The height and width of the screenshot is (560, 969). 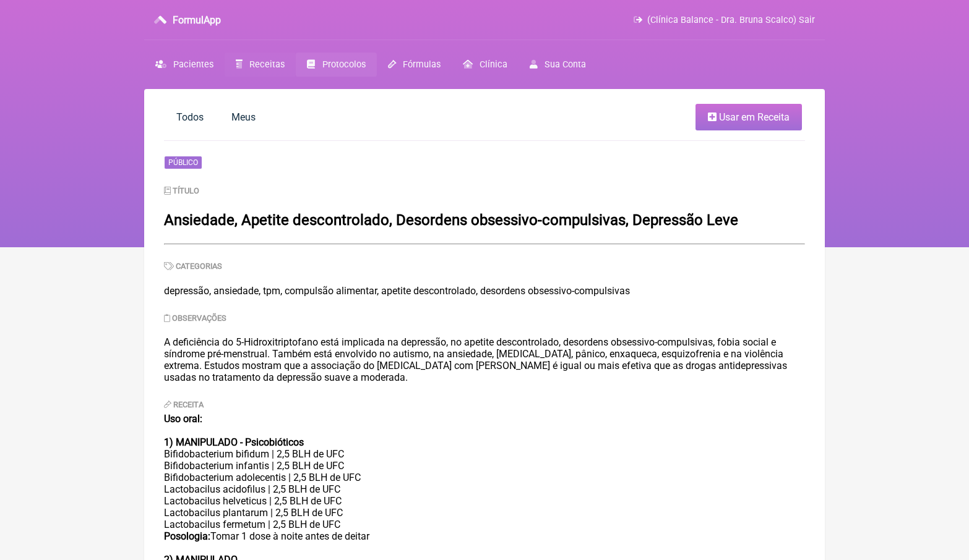 I want to click on strong: Posologia:, so click(x=187, y=536).